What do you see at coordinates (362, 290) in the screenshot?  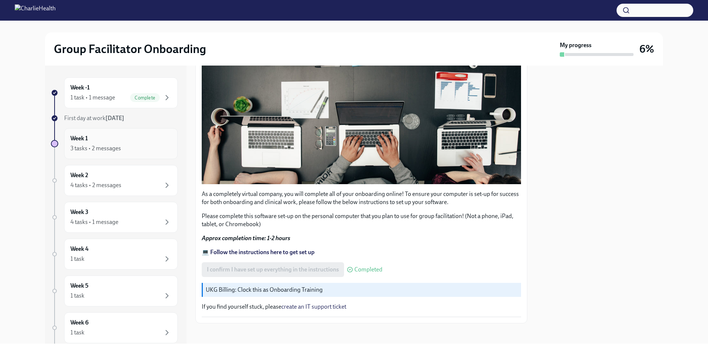 I see `p: UKG Billing: Clock this as Onboarding Training` at bounding box center [362, 290].